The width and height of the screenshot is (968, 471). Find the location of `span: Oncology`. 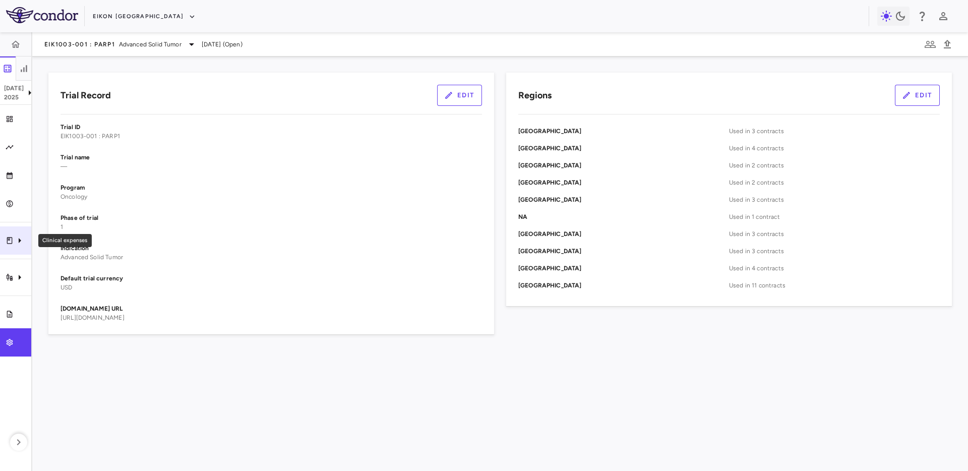

span: Oncology is located at coordinates (74, 197).